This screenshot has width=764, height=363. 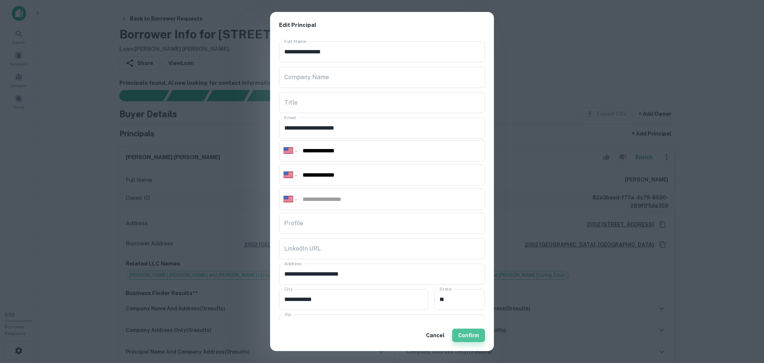 I want to click on label: City, so click(x=288, y=288).